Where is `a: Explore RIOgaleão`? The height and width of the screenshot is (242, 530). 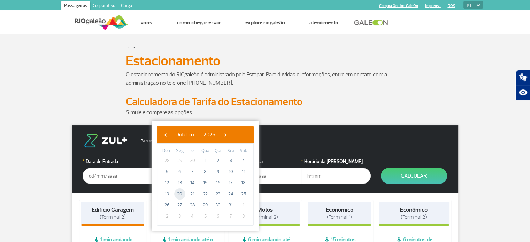 a: Explore RIOgaleão is located at coordinates (265, 23).